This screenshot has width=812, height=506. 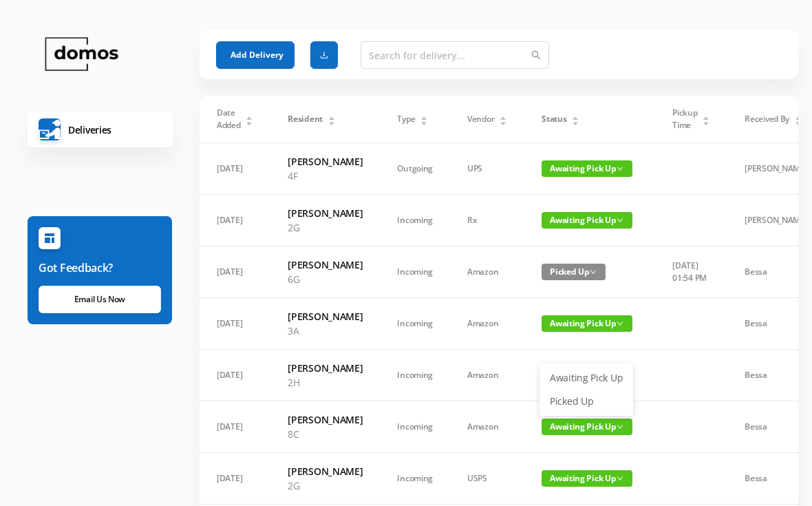 What do you see at coordinates (767, 119) in the screenshot?
I see `span: Received By` at bounding box center [767, 119].